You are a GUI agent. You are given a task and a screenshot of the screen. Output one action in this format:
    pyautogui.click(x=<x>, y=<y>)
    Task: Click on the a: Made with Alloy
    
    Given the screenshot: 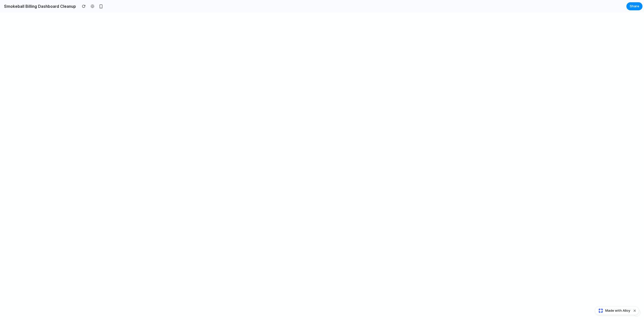 What is the action you would take?
    pyautogui.click(x=613, y=311)
    